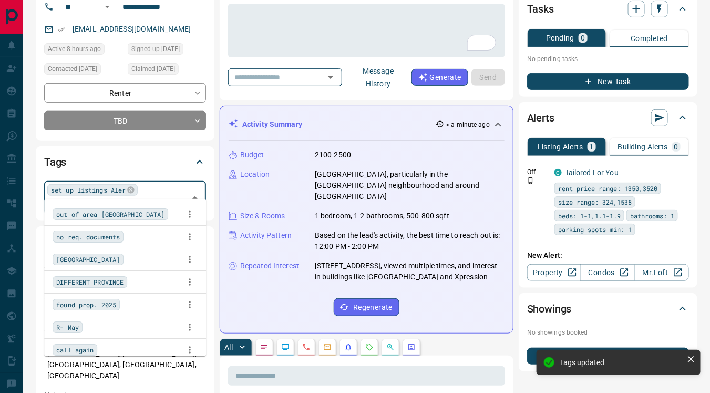 Image resolution: width=710 pixels, height=393 pixels. I want to click on p: New Alert:, so click(608, 255).